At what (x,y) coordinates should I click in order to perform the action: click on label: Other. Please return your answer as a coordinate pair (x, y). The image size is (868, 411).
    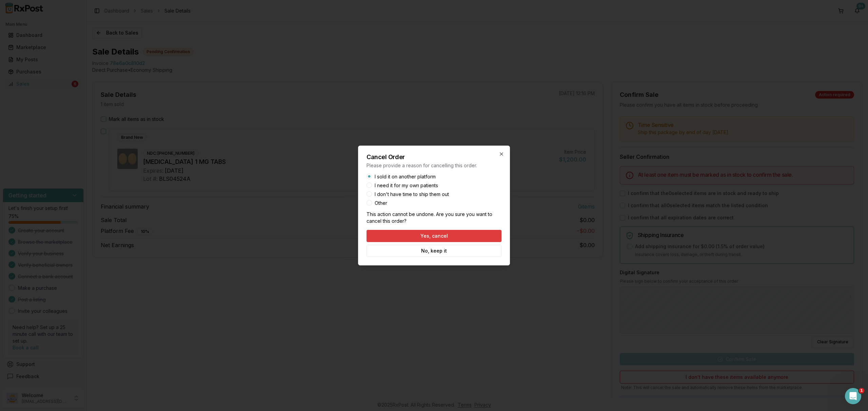
    Looking at the image, I should click on (381, 203).